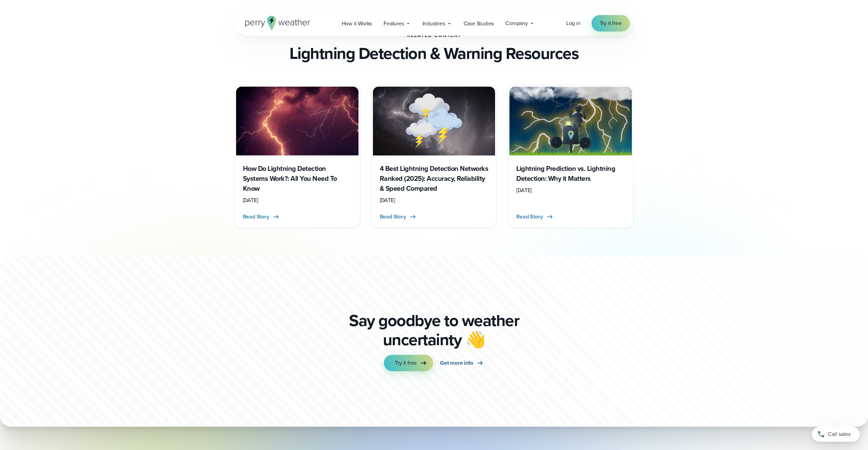 The width and height of the screenshot is (868, 450). I want to click on a: Call sales, so click(836, 434).